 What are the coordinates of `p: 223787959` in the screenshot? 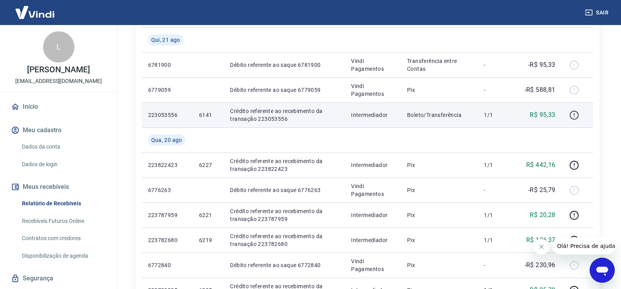 It's located at (167, 215).